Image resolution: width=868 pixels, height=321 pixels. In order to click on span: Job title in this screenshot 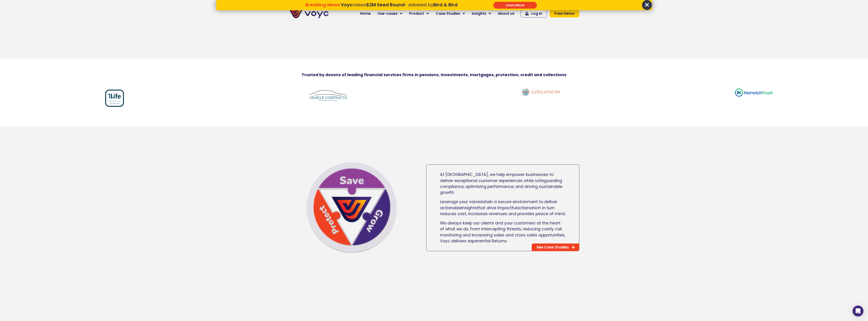, I will do `click(68, 39)`.